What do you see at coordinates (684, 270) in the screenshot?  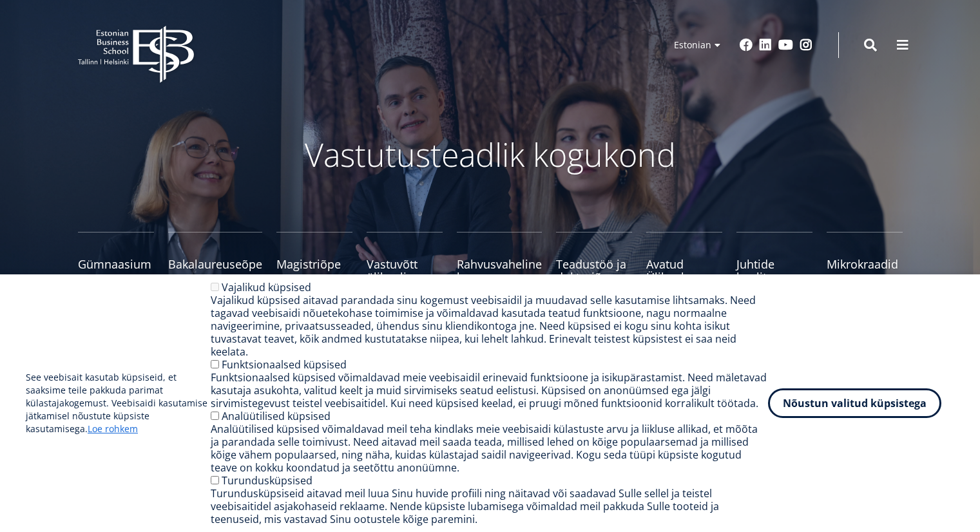 I see `span: Avatud Ülikool` at bounding box center [684, 270].